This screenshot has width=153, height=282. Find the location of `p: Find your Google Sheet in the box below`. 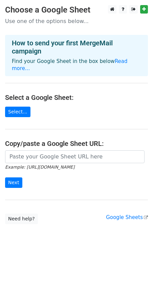

p: Find your Google Sheet in the box below is located at coordinates (77, 65).